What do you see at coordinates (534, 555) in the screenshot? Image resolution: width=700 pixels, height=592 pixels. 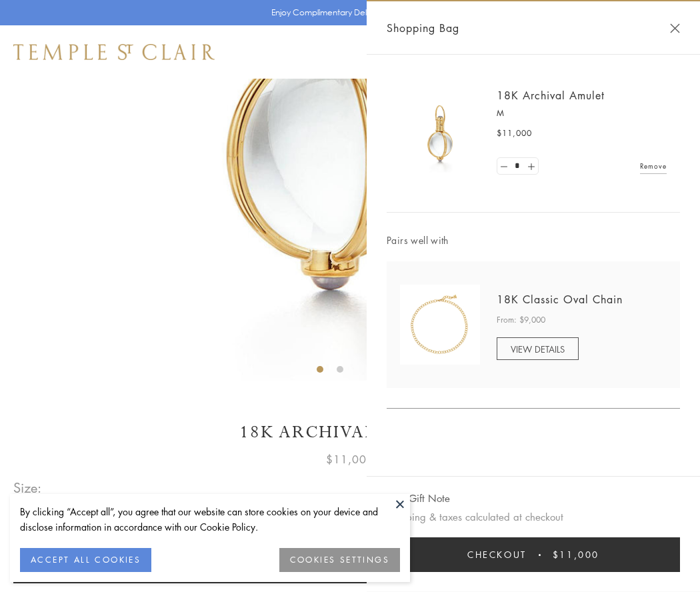 I see `button: Checkout $11,000` at bounding box center [534, 555].